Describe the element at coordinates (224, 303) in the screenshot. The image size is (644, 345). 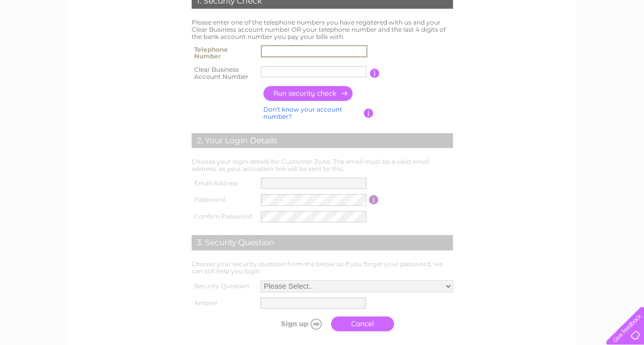
I see `th: Answer` at that location.